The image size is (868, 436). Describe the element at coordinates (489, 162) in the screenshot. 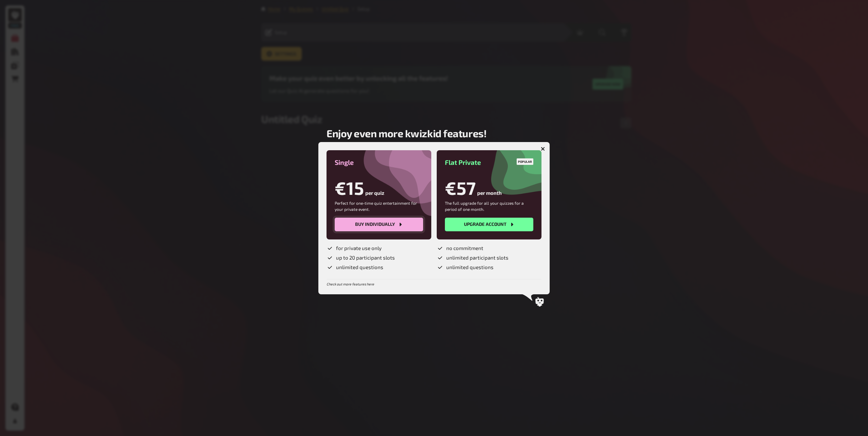

I see `h3: Flat Private` at that location.